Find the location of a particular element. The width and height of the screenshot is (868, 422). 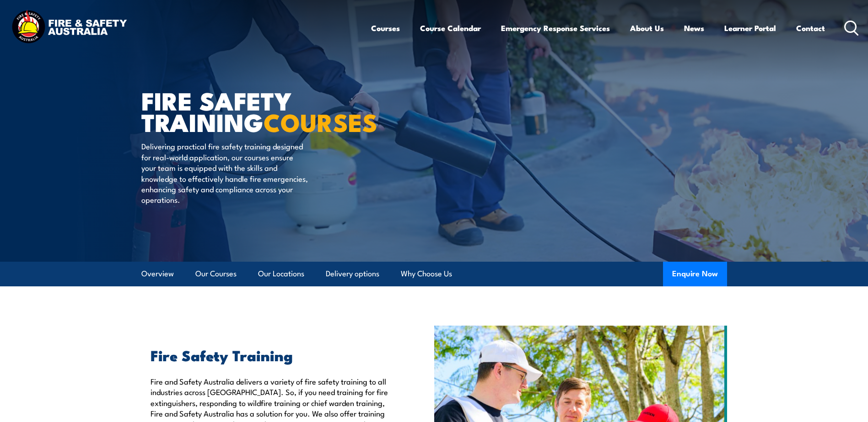

a: Overview is located at coordinates (157, 274).